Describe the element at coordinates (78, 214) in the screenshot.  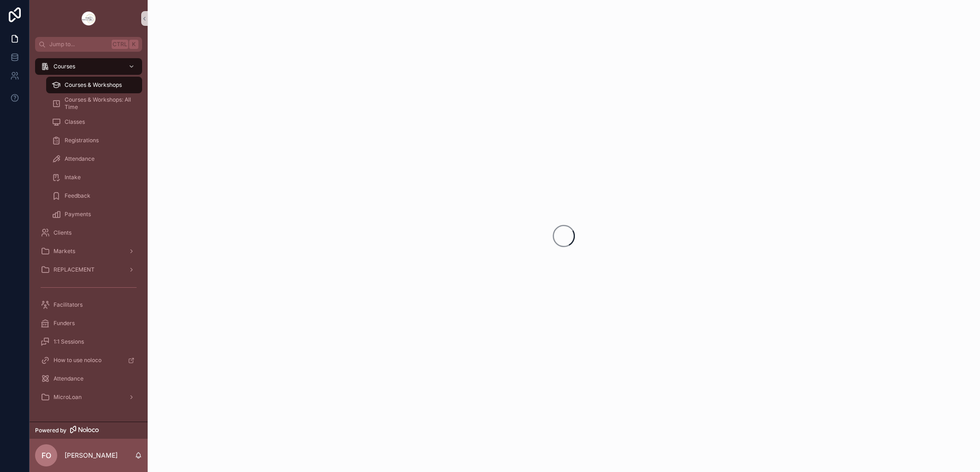
I see `span: Payments` at that location.